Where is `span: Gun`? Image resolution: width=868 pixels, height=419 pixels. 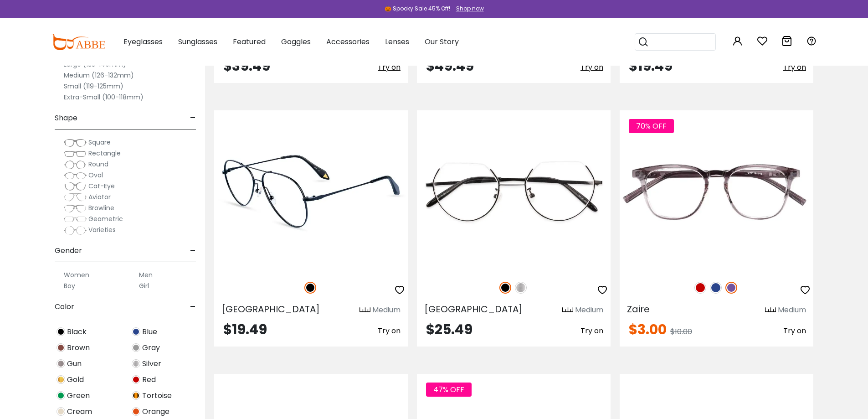
span: Gun is located at coordinates (74, 364).